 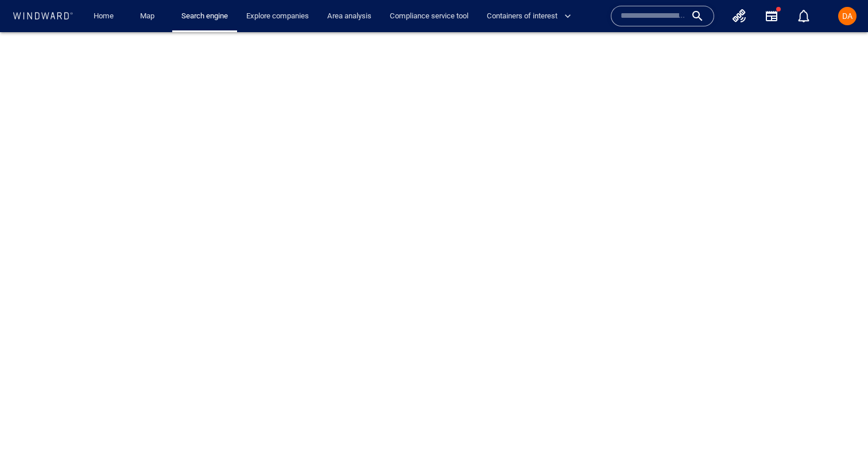 I want to click on div: Notification center, so click(x=804, y=16).